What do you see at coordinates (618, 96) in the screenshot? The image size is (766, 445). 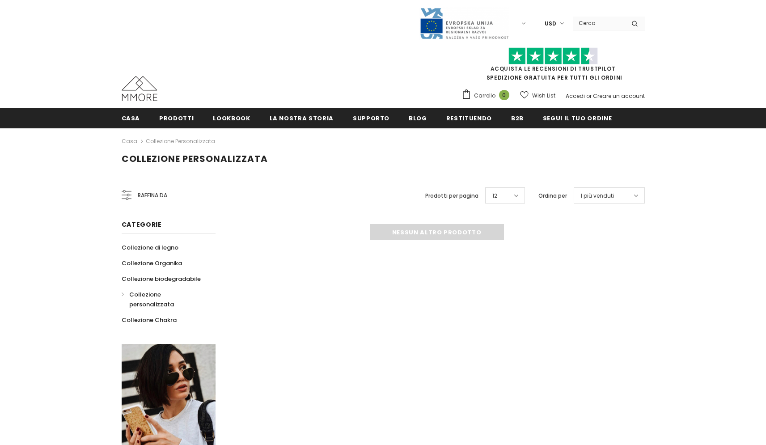 I see `a: Creare un account` at bounding box center [618, 96].